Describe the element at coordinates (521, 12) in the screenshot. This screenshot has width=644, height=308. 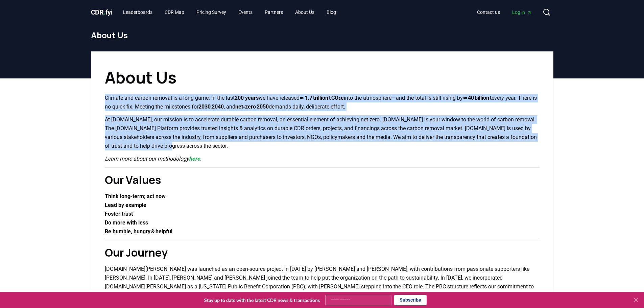
I see `a: Log in` at that location.